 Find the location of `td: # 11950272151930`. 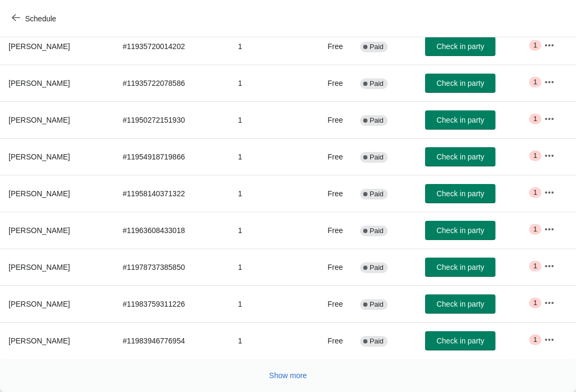

td: # 11950272151930 is located at coordinates (172, 119).